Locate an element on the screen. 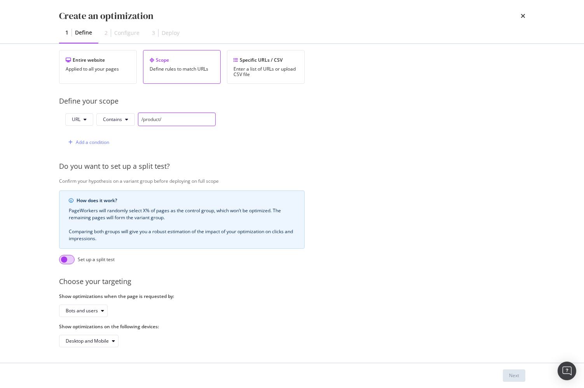 This screenshot has width=584, height=388. div: Enter a list of URLs or upload CSV file is located at coordinates (266, 72).